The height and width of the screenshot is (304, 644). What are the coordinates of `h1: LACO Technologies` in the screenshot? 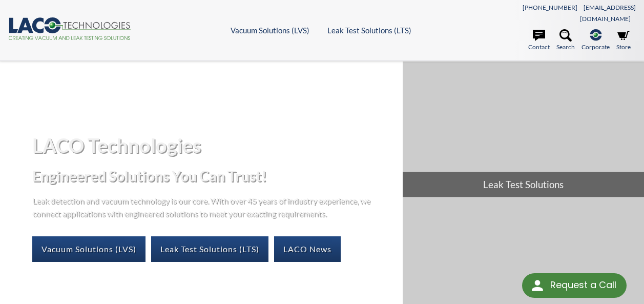 It's located at (213, 145).